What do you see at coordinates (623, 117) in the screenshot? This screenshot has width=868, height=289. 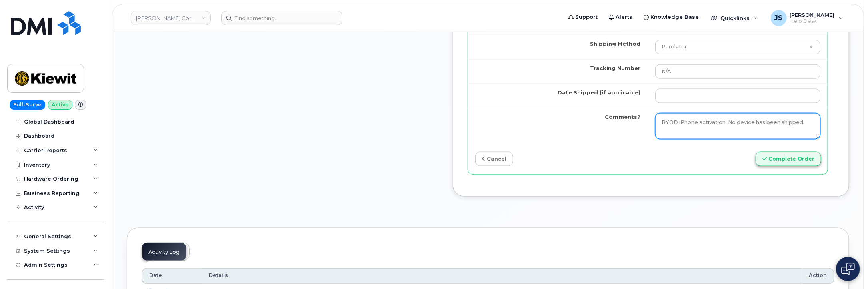 I see `label: Comments?` at bounding box center [623, 117].